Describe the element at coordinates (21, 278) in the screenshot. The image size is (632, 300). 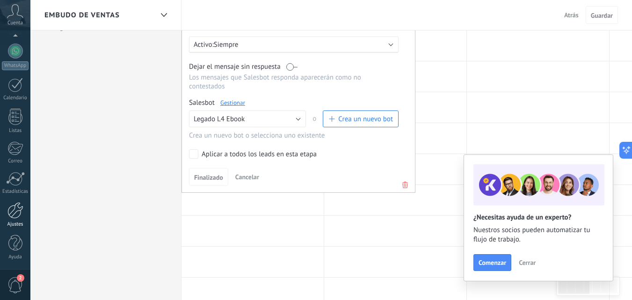
I see `span: 2` at that location.